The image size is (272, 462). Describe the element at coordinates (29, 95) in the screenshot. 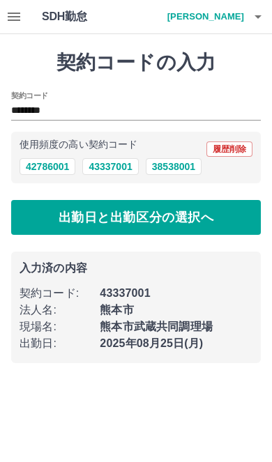

I see `h2: 契約コード` at that location.